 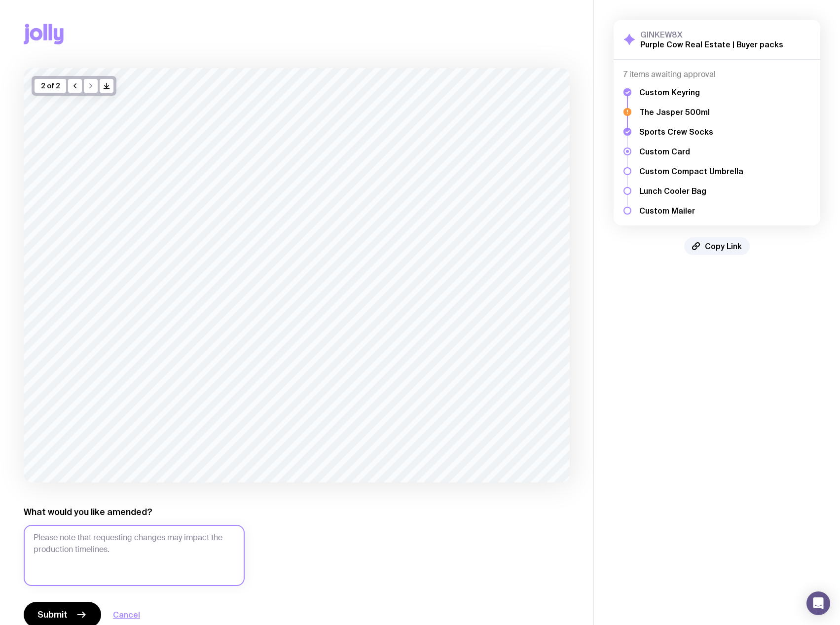 I want to click on h3: GINKEW8X, so click(x=712, y=35).